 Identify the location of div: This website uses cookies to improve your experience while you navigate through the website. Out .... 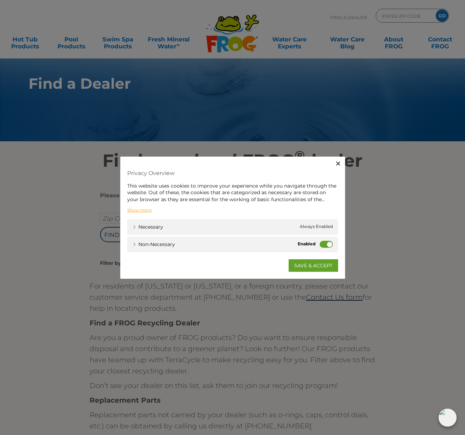
(232, 193).